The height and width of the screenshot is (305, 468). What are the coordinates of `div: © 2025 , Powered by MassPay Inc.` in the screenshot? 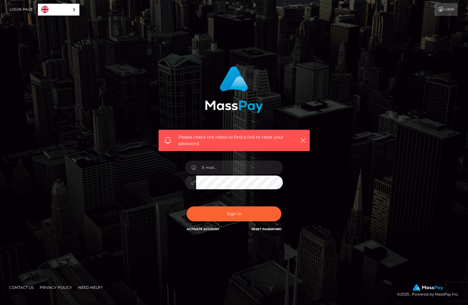 It's located at (430, 291).